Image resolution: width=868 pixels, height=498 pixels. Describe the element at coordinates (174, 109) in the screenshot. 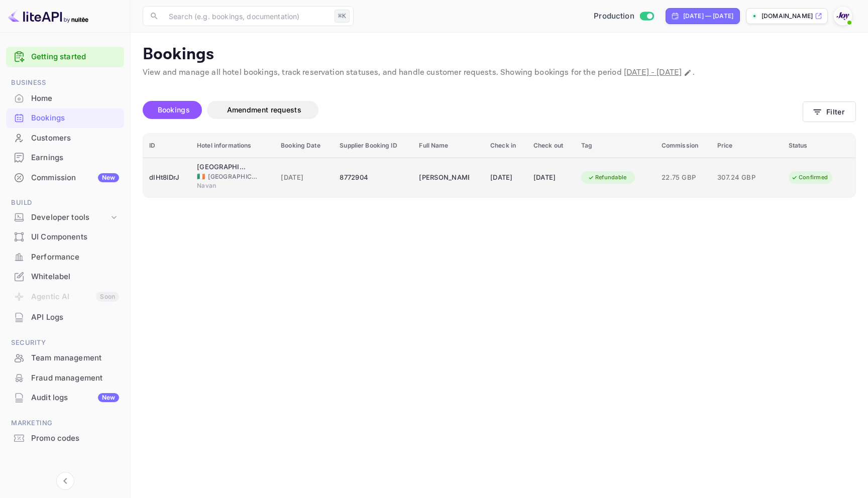

I see `span: Bookings` at that location.